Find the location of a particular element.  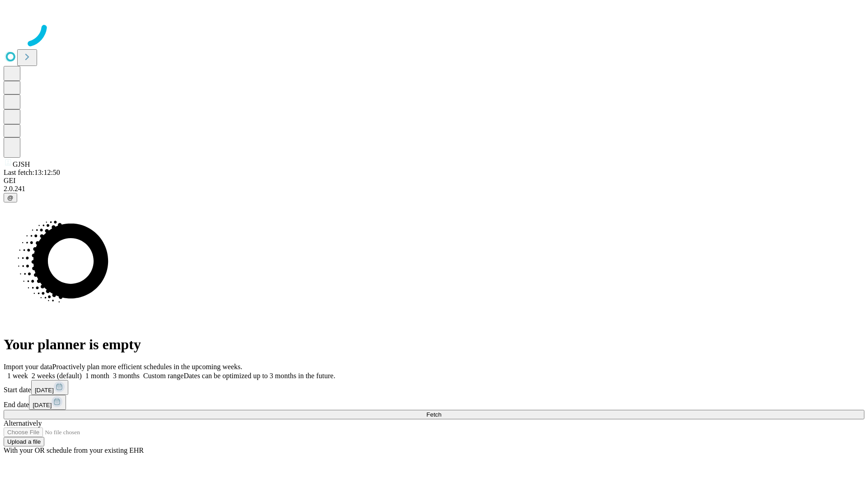

span: 1 month is located at coordinates (97, 375).